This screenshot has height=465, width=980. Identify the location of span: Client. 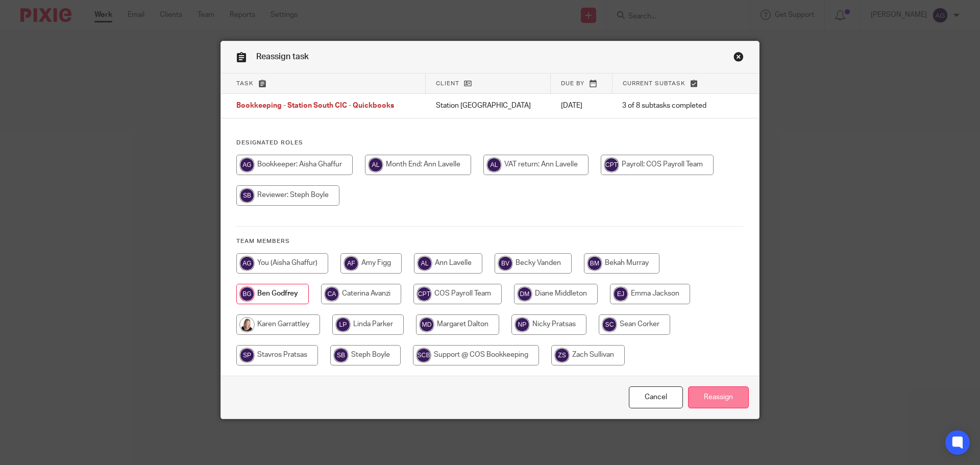
(447, 83).